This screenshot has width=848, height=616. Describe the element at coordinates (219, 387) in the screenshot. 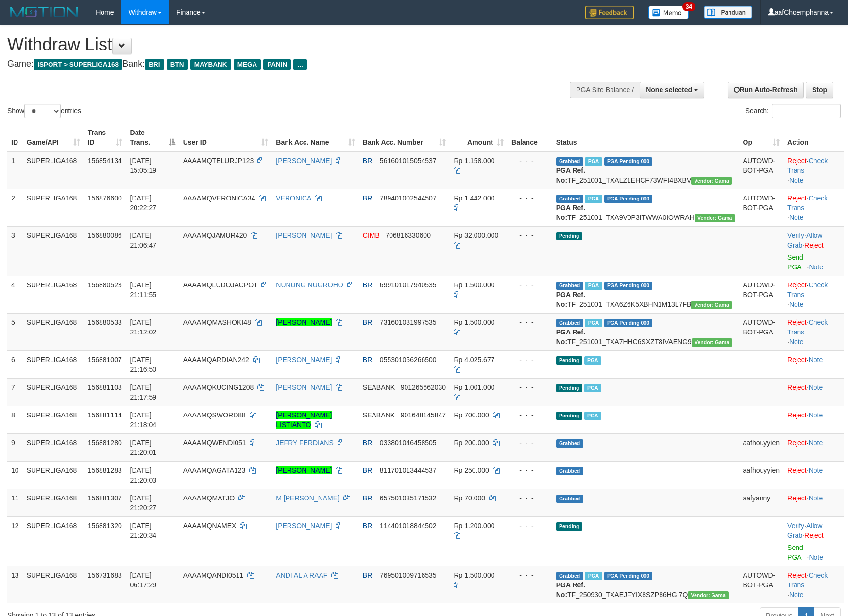

I see `span: AAAAMQKUCING1208` at that location.